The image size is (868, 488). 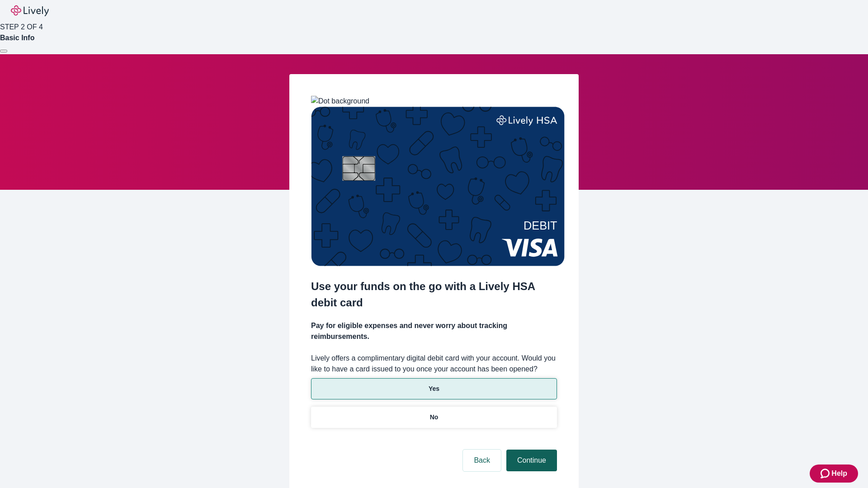 What do you see at coordinates (438, 186) in the screenshot?
I see `img: Debit card` at bounding box center [438, 186].